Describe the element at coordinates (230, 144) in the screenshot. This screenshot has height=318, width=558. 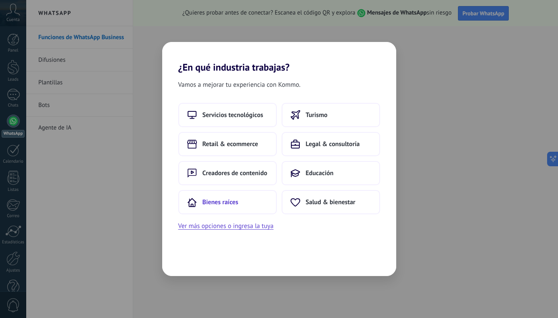
I see `span: Retail & ecommerce` at that location.